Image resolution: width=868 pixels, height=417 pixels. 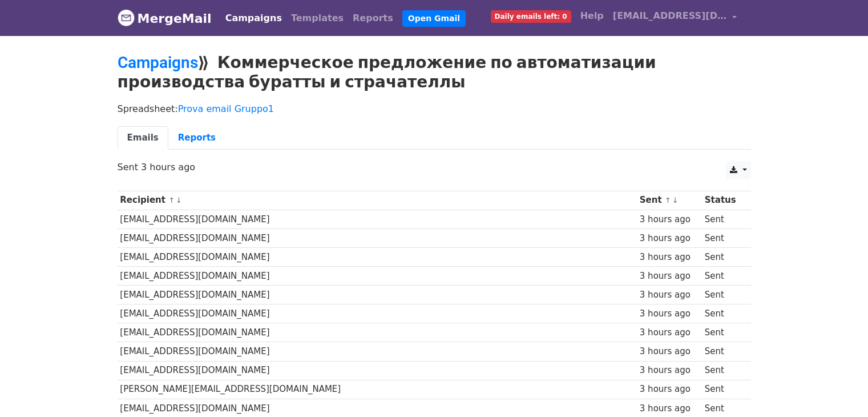 What do you see at coordinates (434, 72) in the screenshot?
I see `h2: ⟫ Коммерческое предложение по автоматизации производства буратты и страчателлы` at bounding box center [434, 72].